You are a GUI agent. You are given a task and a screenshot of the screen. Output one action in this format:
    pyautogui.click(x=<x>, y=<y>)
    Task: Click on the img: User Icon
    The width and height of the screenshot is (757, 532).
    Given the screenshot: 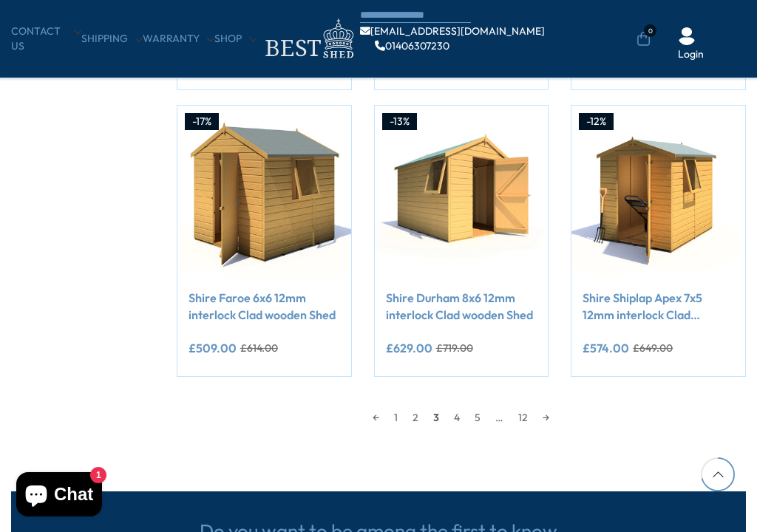 What is the action you would take?
    pyautogui.click(x=687, y=36)
    